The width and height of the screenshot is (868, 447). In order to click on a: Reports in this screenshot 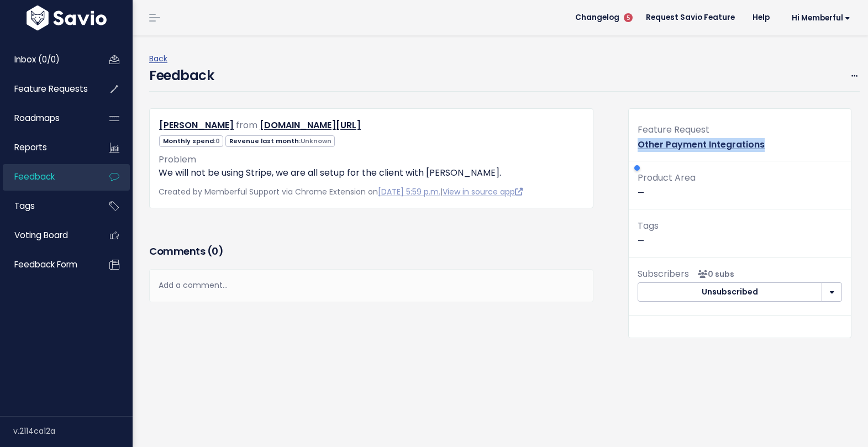, I will do `click(47, 147)`.